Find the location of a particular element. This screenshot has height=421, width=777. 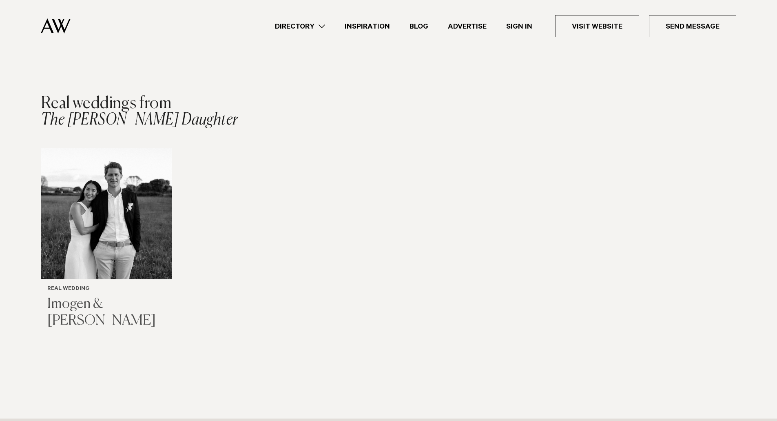

a: Advertise is located at coordinates (467, 26).